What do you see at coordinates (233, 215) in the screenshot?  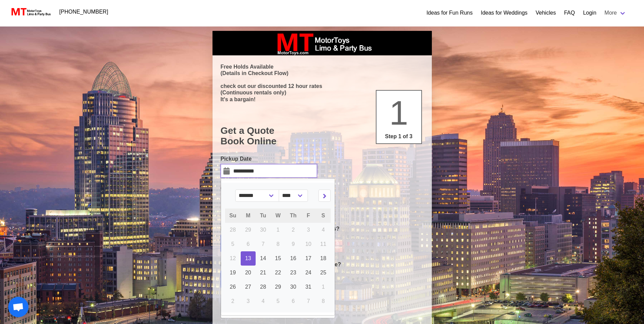 I see `span: Su` at bounding box center [233, 215].